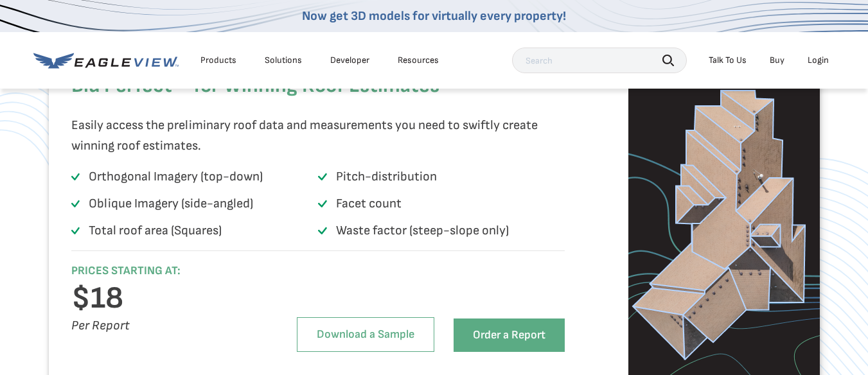 The width and height of the screenshot is (868, 375). Describe the element at coordinates (100, 325) in the screenshot. I see `i: Per Report` at that location.